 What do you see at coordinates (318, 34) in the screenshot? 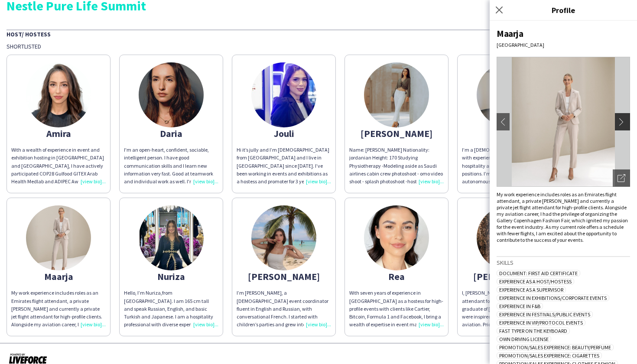
I see `div: Host/ Hostess` at bounding box center [318, 34].